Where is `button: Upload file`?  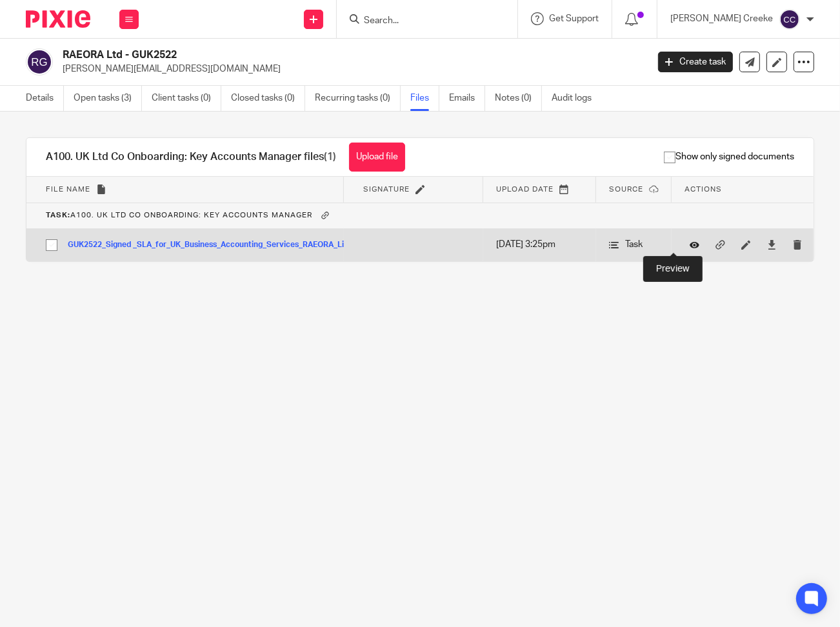 button: Upload file is located at coordinates (377, 157).